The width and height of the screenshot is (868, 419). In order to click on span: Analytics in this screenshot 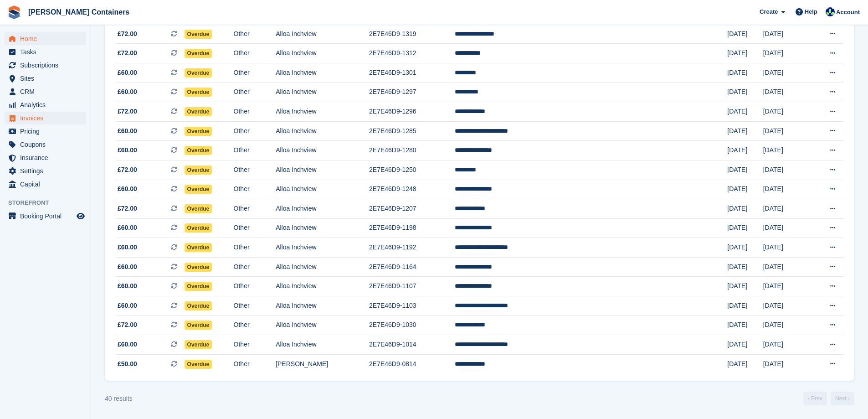, I will do `click(48, 105)`.